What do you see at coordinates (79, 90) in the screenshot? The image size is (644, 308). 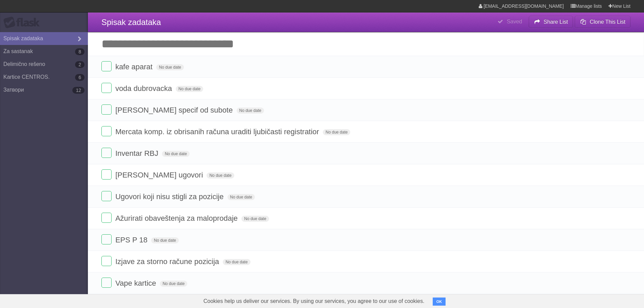 I see `b: 12` at bounding box center [79, 90].